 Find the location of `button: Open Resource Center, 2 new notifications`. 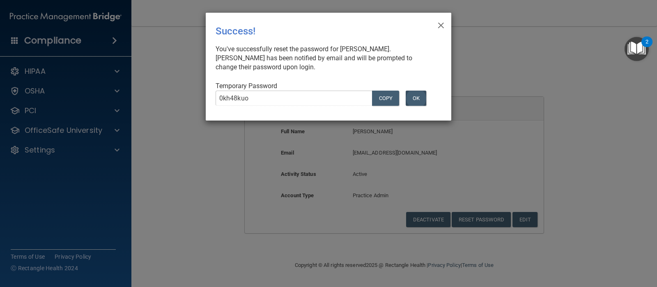

button: Open Resource Center, 2 new notifications is located at coordinates (636, 49).